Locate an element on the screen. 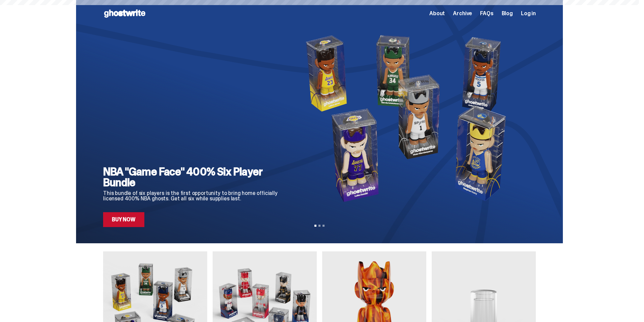 The width and height of the screenshot is (644, 322). a: Log in is located at coordinates (528, 13).